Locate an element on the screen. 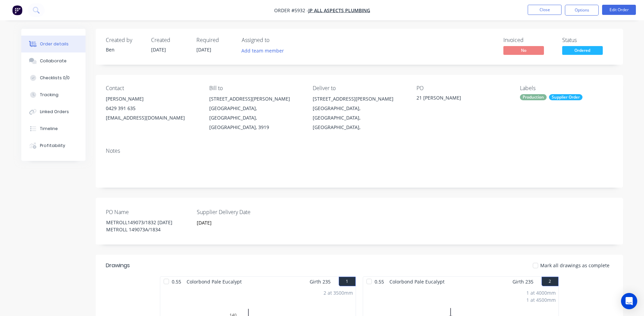 The image size is (644, 316). label: PO Name is located at coordinates (148, 212).